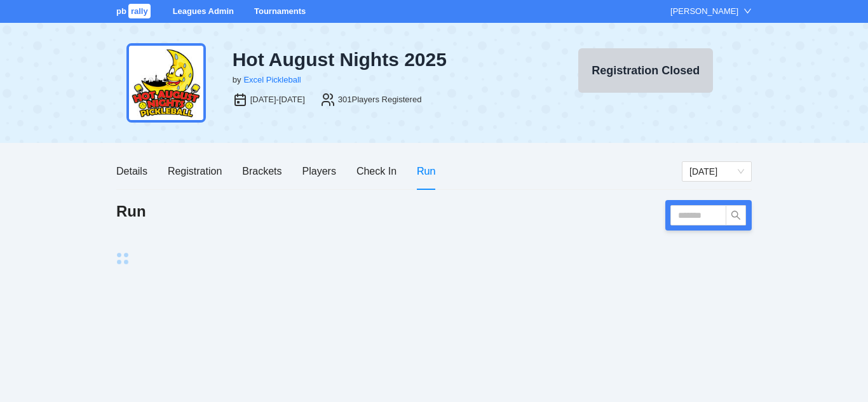  I want to click on img: hot-aug.png, so click(166, 83).